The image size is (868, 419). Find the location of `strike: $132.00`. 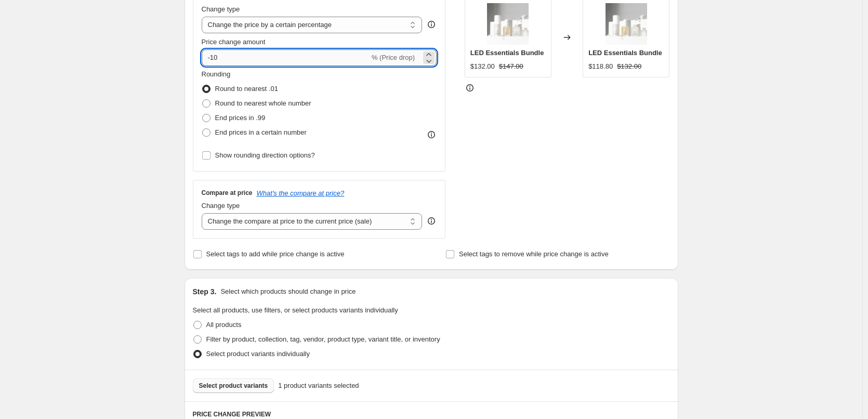

strike: $132.00 is located at coordinates (629, 67).